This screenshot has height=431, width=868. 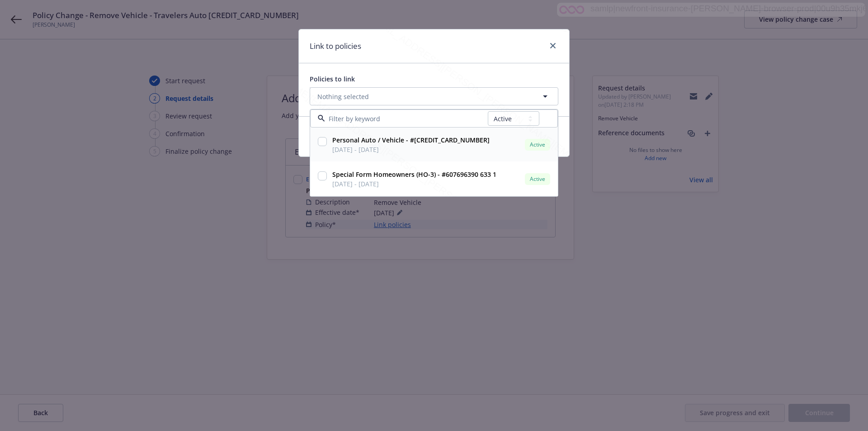 I want to click on span: Lines of coverage, so click(x=606, y=156).